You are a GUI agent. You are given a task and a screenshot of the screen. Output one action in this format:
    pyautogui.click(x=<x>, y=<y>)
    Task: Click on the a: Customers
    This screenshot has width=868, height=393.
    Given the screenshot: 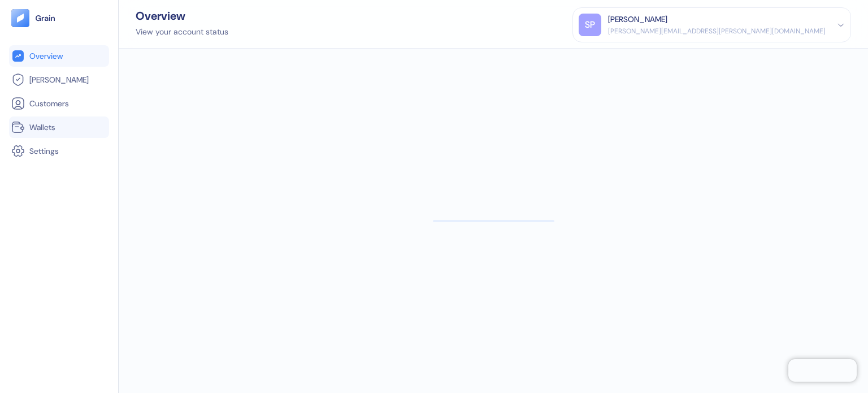 What is the action you would take?
    pyautogui.click(x=59, y=104)
    